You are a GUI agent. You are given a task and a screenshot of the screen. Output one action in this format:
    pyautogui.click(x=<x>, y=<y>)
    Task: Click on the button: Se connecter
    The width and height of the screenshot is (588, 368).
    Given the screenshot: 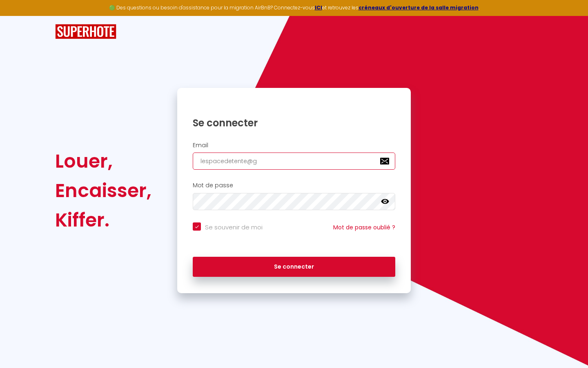 What is the action you would take?
    pyautogui.click(x=294, y=267)
    